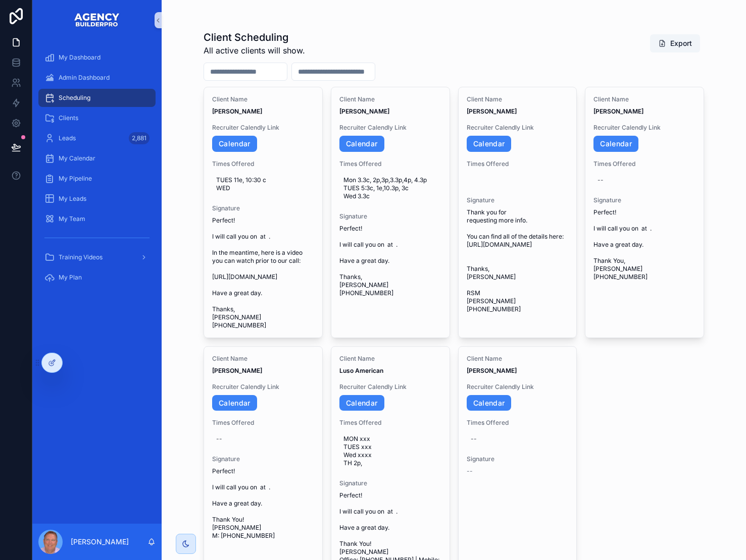 Image resolution: width=746 pixels, height=560 pixels. What do you see at coordinates (97, 20) in the screenshot?
I see `img: App logo` at bounding box center [97, 20].